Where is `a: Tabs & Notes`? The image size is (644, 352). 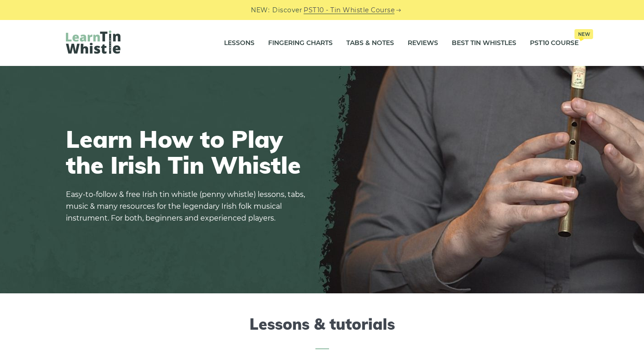
a: Tabs & Notes is located at coordinates (370, 43).